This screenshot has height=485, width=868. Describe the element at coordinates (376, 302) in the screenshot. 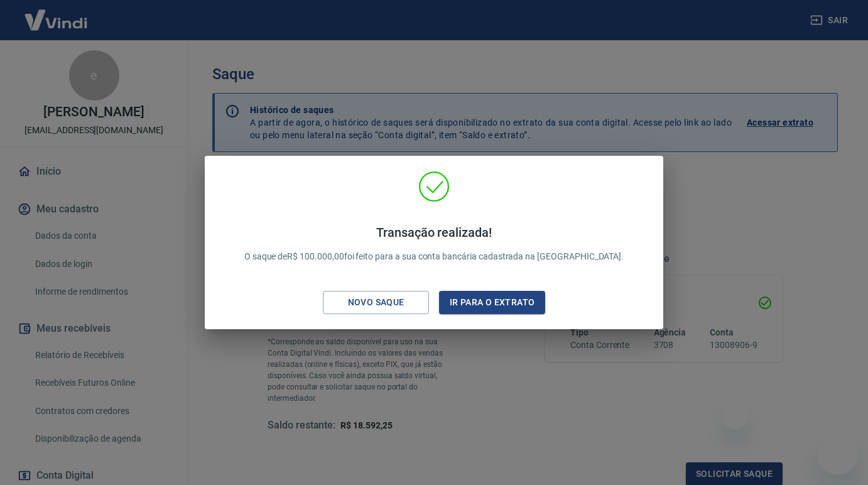

I see `div: Novo saque` at that location.